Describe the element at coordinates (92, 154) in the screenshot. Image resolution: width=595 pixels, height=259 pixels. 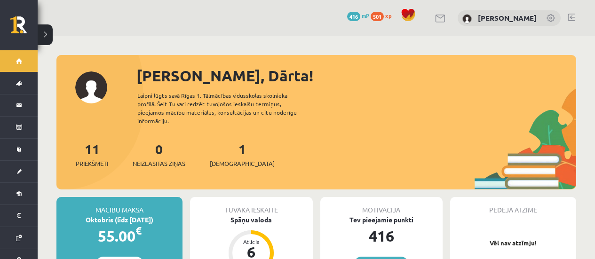
I see `a: 11Priekšmeti` at that location.